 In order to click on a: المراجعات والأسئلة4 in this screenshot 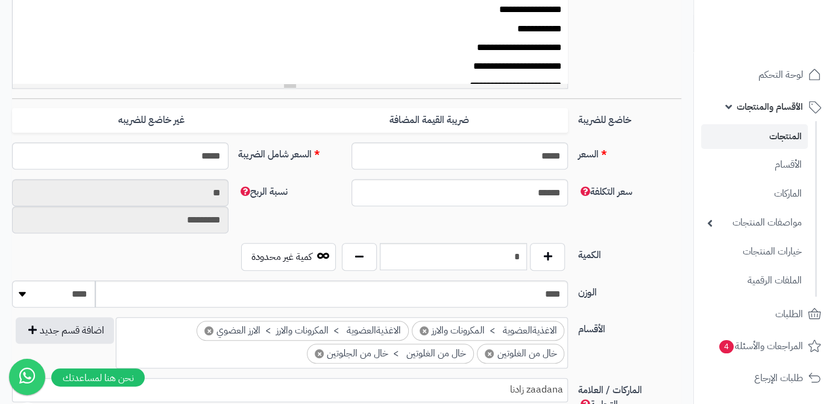, I will do `click(765, 346)`.